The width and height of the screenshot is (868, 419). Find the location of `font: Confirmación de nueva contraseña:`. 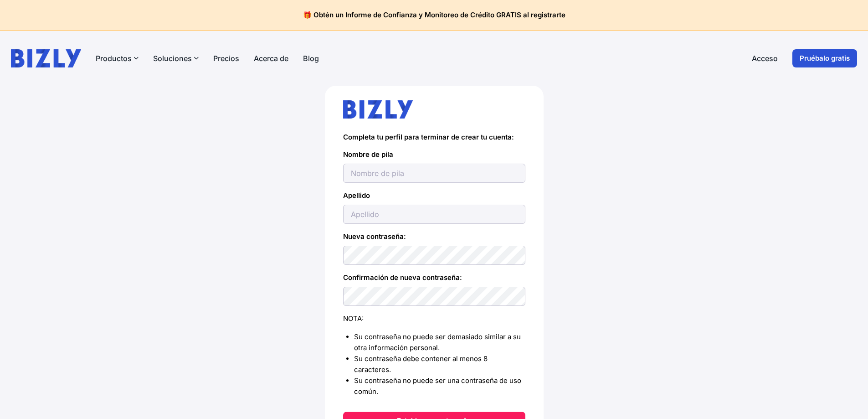

font: Confirmación de nueva contraseña: is located at coordinates (402, 277).